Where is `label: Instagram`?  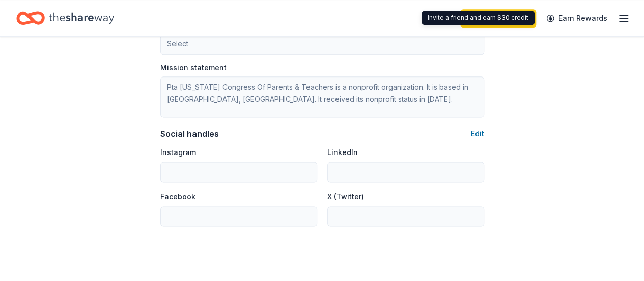 label: Instagram is located at coordinates (178, 153).